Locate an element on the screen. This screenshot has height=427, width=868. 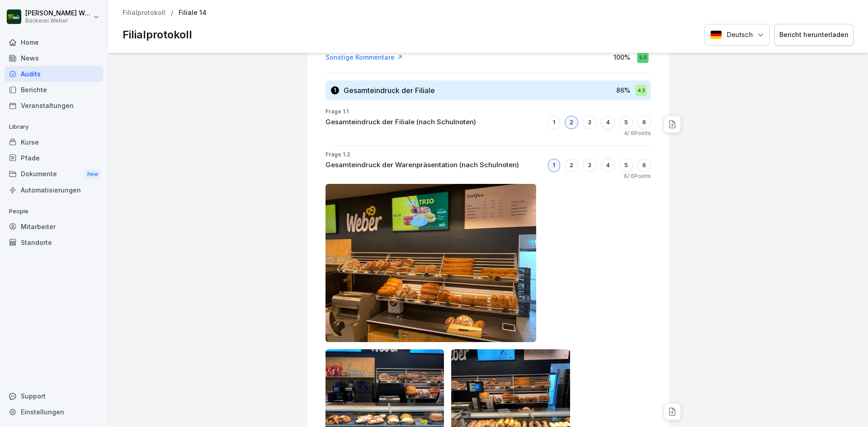
p: Gesamteindruck der Filiale (nach Schulnoten) is located at coordinates (400, 122).